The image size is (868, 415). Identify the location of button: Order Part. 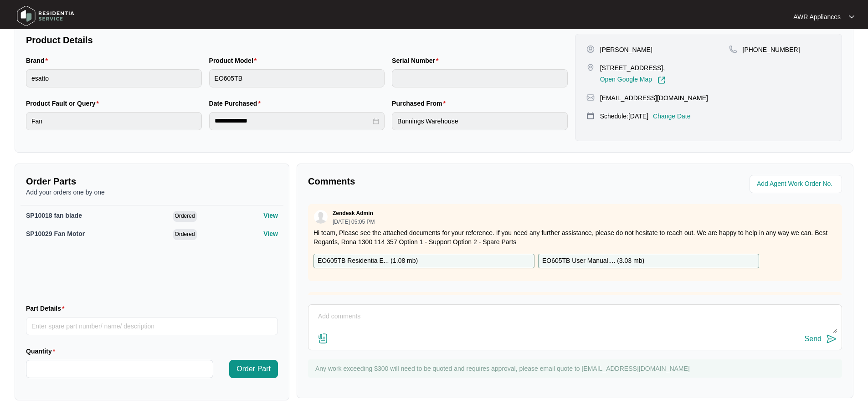
(253, 369).